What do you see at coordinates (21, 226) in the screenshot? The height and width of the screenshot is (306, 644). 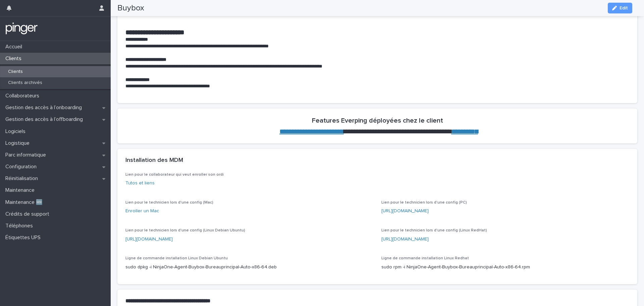 I see `p: Téléphones` at bounding box center [21, 226].